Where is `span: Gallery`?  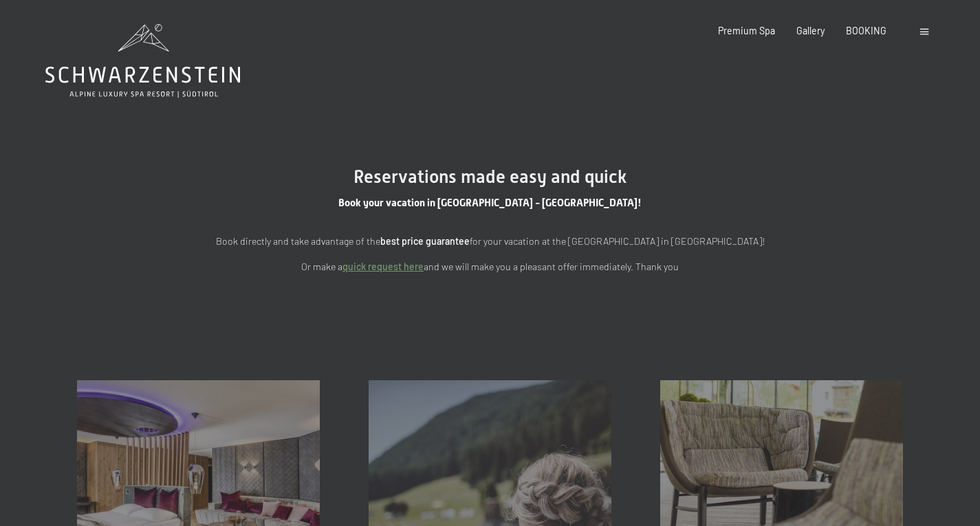
span: Gallery is located at coordinates (810, 30).